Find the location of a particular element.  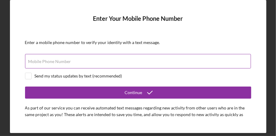

div: Send my status updates by text (recommended) is located at coordinates (78, 76).